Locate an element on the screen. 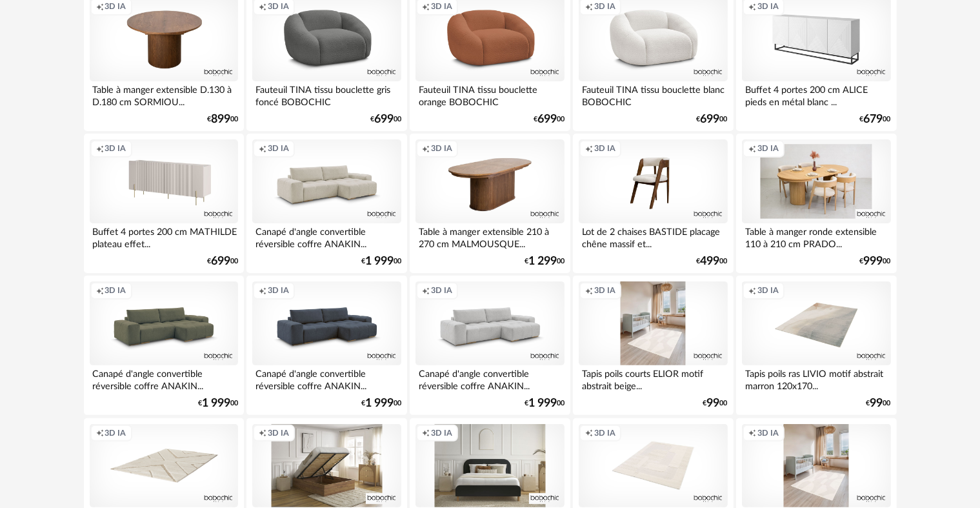 The height and width of the screenshot is (508, 980). div: Tapis poils ras LIVIO motif abstrait marron 120x170... is located at coordinates (816, 378).